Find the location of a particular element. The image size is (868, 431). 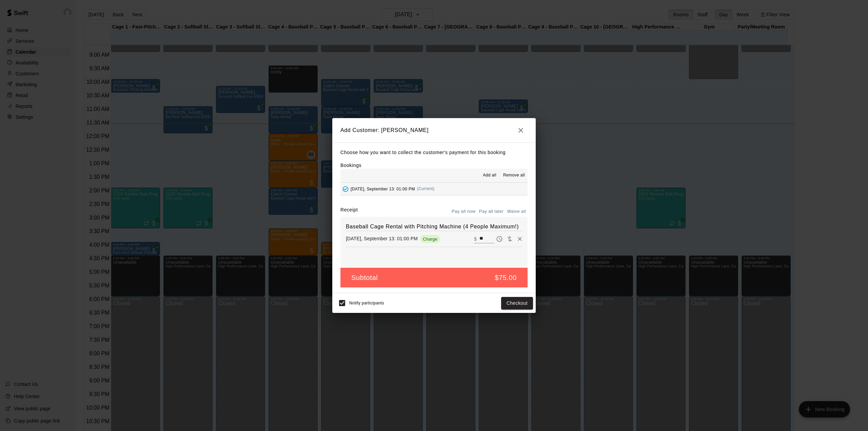

button: Waive all is located at coordinates (516, 211).